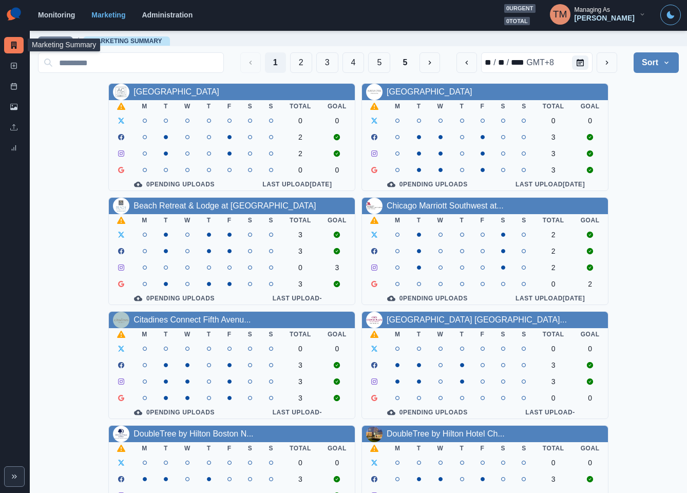  Describe the element at coordinates (14, 148) in the screenshot. I see `a: Review Summary` at that location.